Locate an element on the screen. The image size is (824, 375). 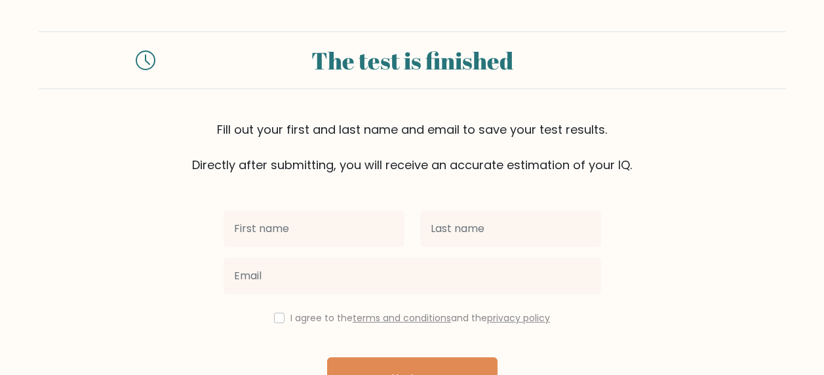
div: Fill out your first and last name and email to save your test results. Directly after submitting,... is located at coordinates (412, 147).